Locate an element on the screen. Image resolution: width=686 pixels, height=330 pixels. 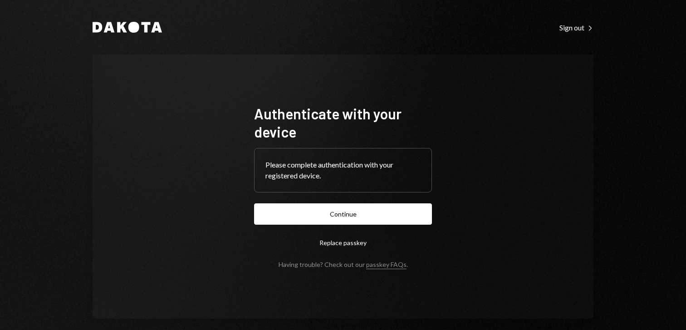
div: Sign out is located at coordinates (576, 28).